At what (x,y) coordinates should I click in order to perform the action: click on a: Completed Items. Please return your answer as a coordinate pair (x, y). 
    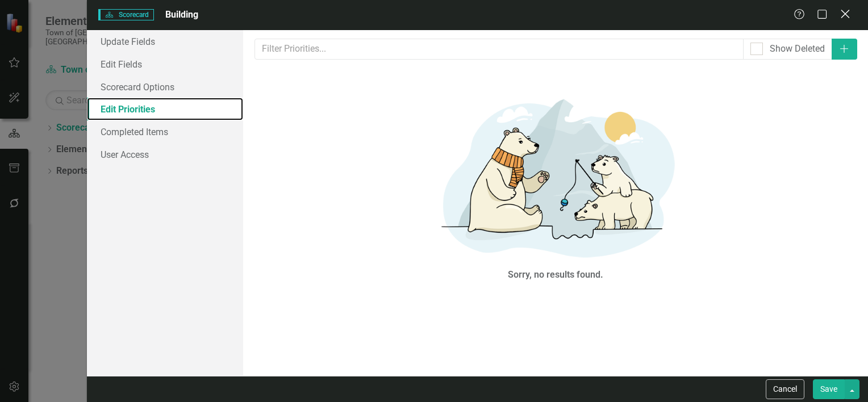
    Looking at the image, I should click on (165, 132).